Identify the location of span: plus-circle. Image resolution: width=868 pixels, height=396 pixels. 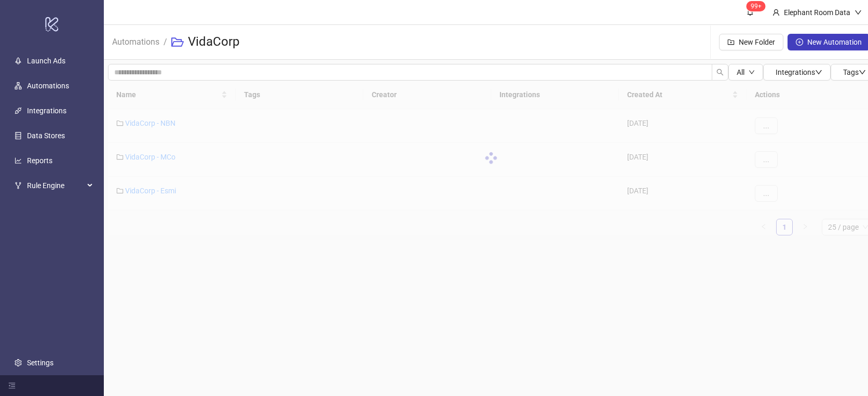
(800, 42).